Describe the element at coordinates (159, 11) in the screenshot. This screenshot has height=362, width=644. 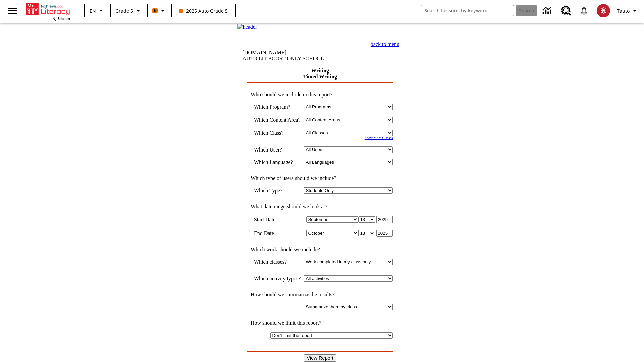
I see `button: Boost Class color is orange. Change class color` at that location.